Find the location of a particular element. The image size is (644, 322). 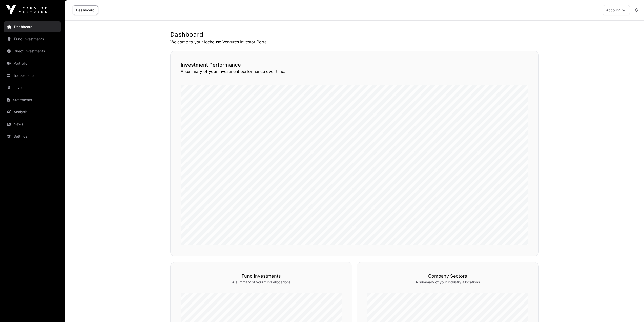

button: Account is located at coordinates (616, 10).